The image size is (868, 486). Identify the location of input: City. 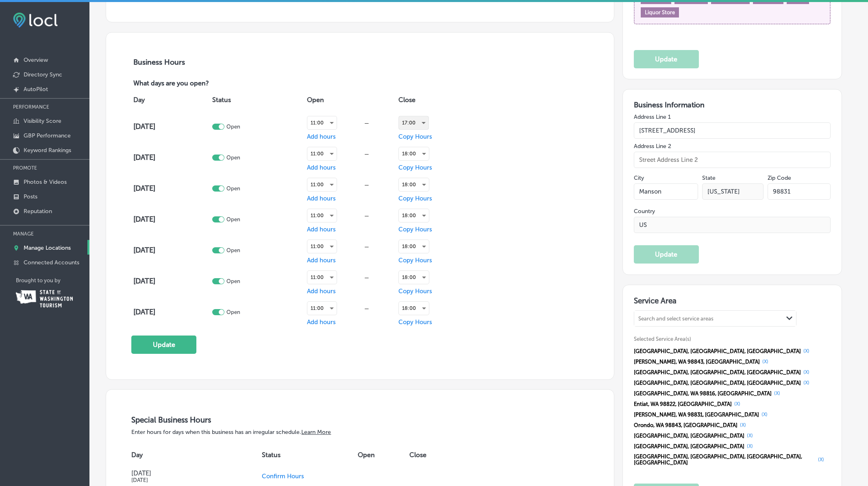
(666, 191).